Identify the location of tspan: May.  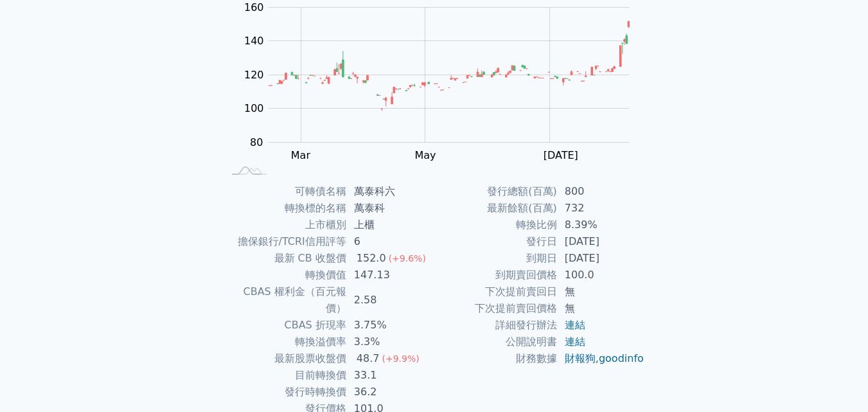
(424, 155).